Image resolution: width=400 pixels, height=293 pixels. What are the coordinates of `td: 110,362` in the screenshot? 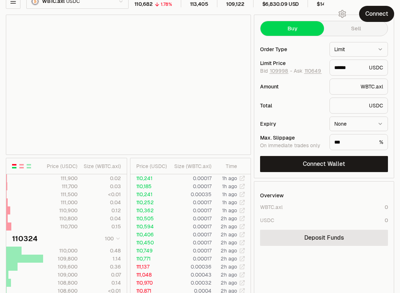 It's located at (149, 210).